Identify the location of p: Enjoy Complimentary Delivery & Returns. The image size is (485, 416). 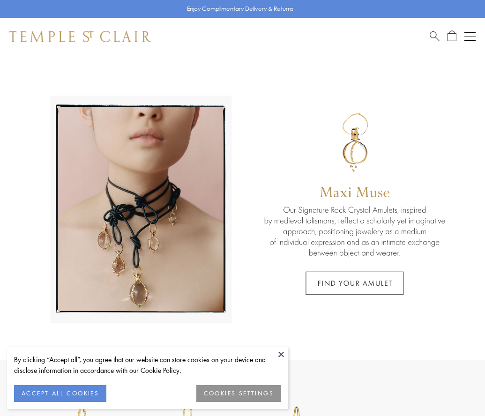
(240, 9).